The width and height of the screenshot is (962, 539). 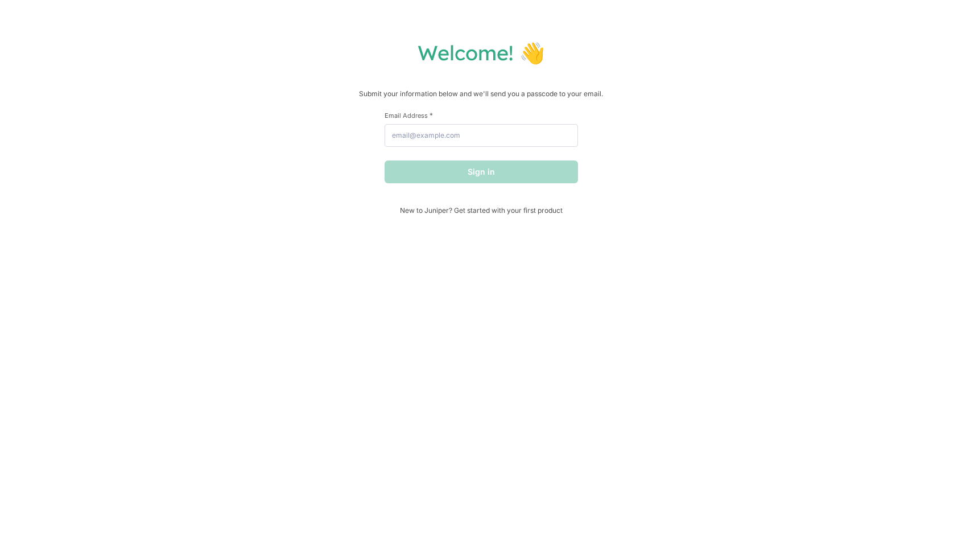 I want to click on span: New to Juniper? Get started with your first product, so click(x=481, y=210).